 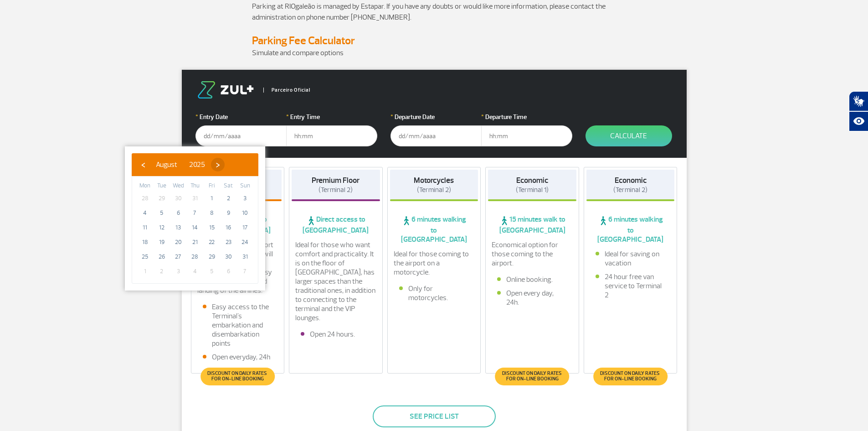 I want to click on span: (Terminal 1), so click(x=533, y=189).